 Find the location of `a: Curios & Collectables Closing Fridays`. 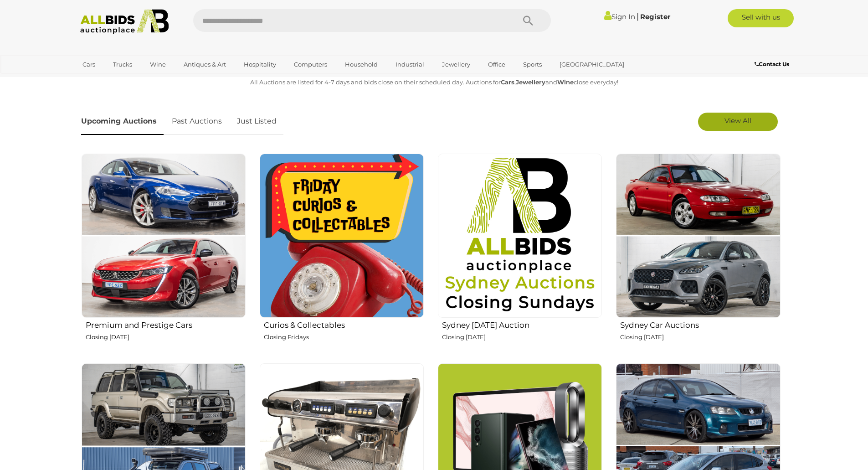

a: Curios & Collectables Closing Fridays is located at coordinates (342, 255).